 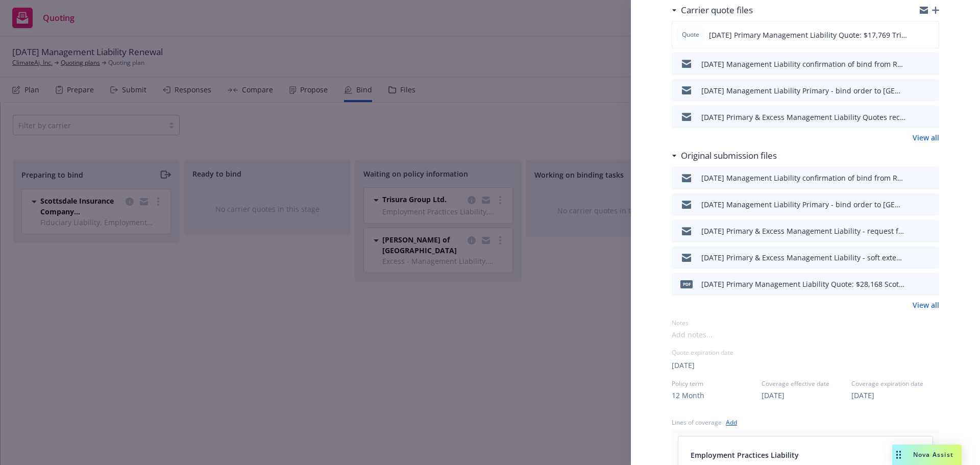 What do you see at coordinates (717, 10) in the screenshot?
I see `h3: Carrier quote files` at bounding box center [717, 10].